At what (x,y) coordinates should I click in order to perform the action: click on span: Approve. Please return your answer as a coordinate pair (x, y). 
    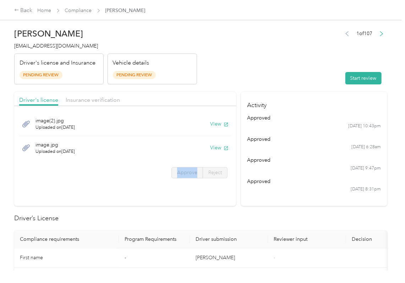
    Looking at the image, I should click on (187, 173).